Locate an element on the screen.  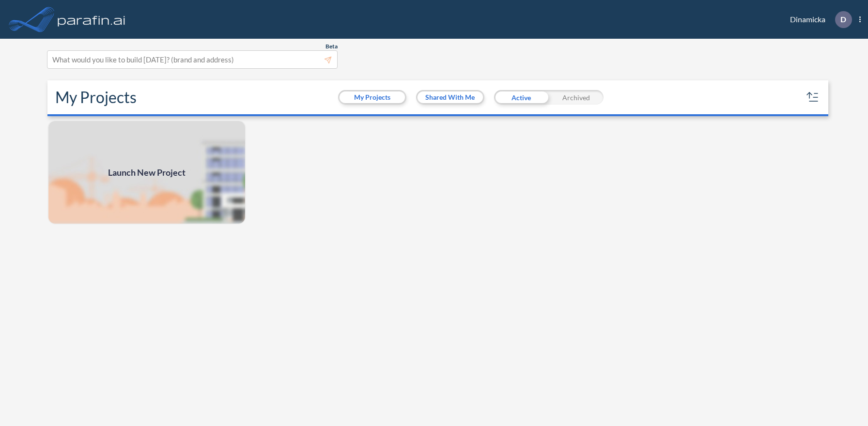
p: D is located at coordinates (843, 20).